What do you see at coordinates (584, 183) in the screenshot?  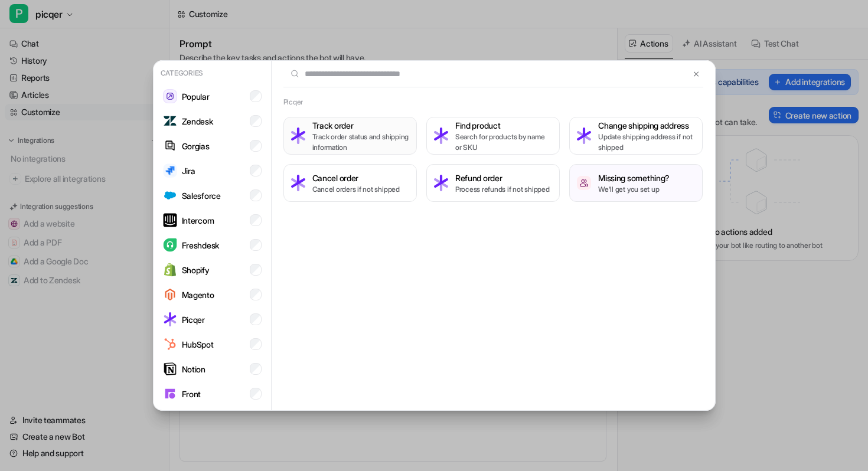 I see `img: /missing-something` at bounding box center [584, 183].